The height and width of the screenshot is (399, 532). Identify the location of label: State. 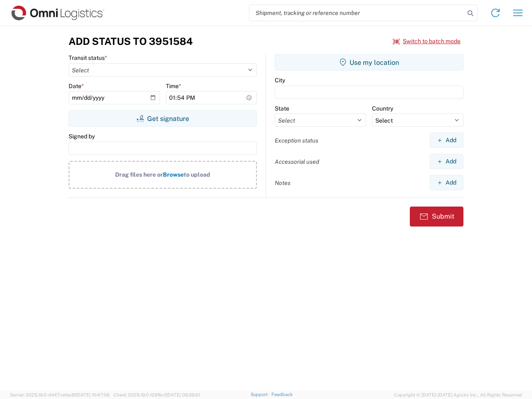
(282, 108).